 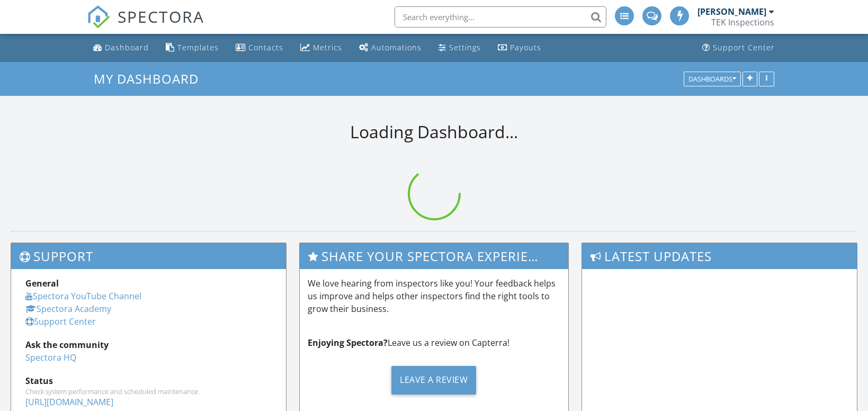 What do you see at coordinates (149, 256) in the screenshot?
I see `h3: Support` at bounding box center [149, 256].